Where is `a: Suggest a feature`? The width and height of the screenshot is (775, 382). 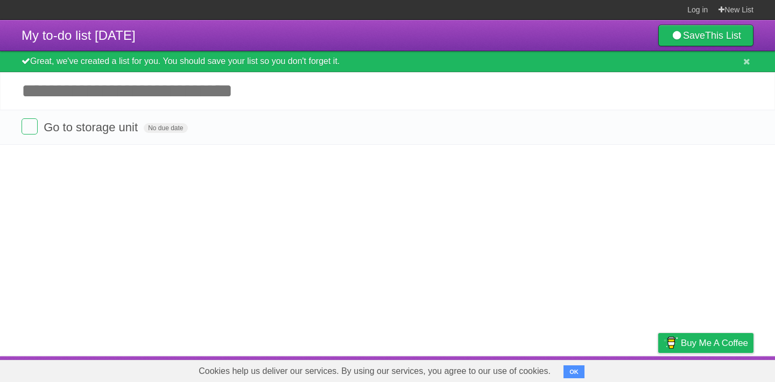
a: Suggest a feature is located at coordinates (719, 369).